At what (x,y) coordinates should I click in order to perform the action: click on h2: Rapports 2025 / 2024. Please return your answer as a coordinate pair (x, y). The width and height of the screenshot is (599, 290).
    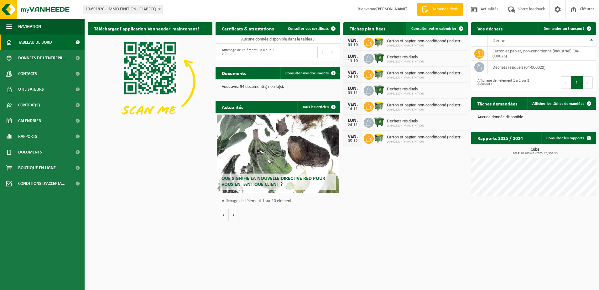
    Looking at the image, I should click on (500, 138).